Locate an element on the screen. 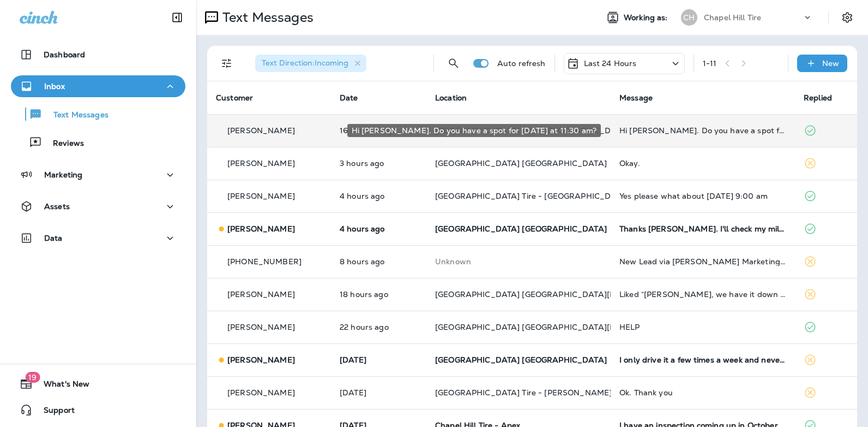 This screenshot has width=868, height=427. button: Data is located at coordinates (98, 238).